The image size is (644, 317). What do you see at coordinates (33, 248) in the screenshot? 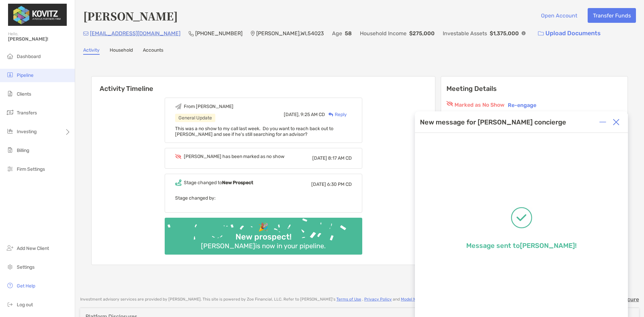
I see `span: Add New Client` at bounding box center [33, 248].